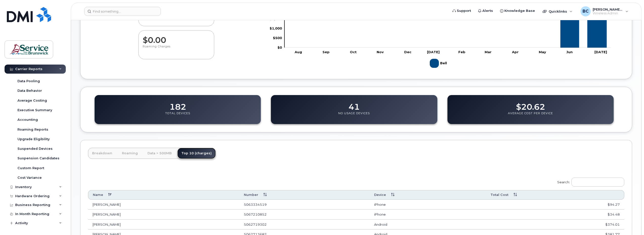 The height and width of the screenshot is (235, 644). What do you see at coordinates (530, 116) in the screenshot?
I see `p: Average Cost Per Device` at bounding box center [530, 116].